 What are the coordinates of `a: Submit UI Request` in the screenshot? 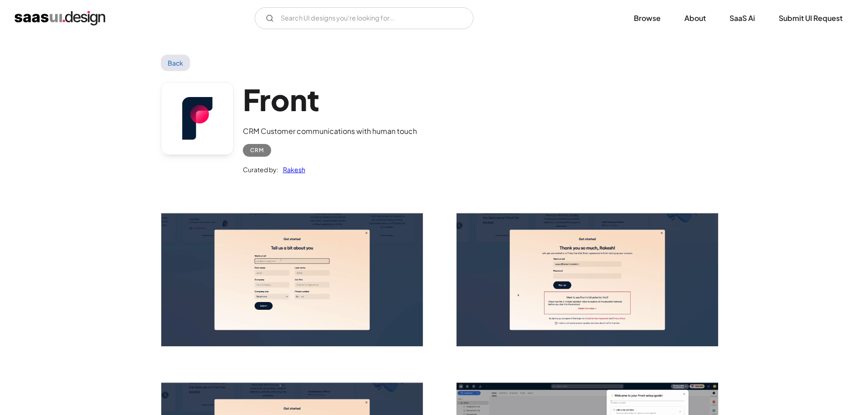 It's located at (810, 18).